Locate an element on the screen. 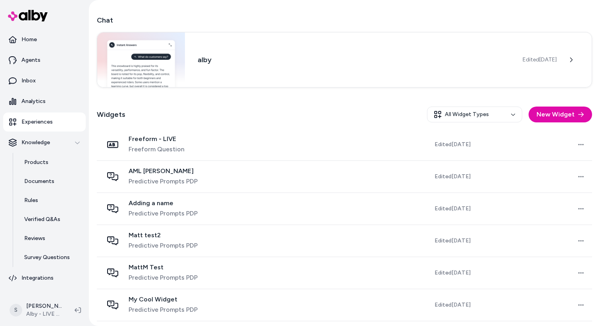 The width and height of the screenshot is (600, 326). a: Integrations is located at coordinates (44, 278).